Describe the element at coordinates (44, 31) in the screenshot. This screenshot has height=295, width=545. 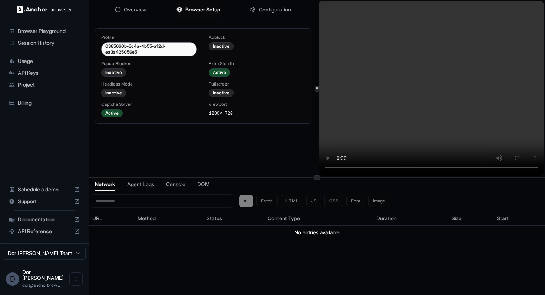
I see `div: Browser Playground` at that location.